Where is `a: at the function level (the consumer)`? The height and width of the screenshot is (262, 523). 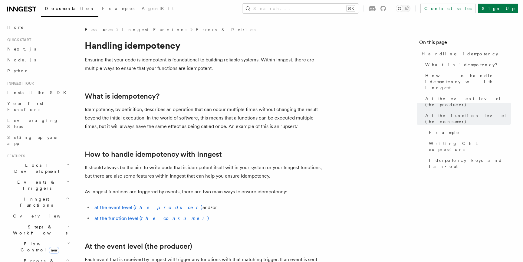
a: at the function level (the consumer) is located at coordinates (152, 218).